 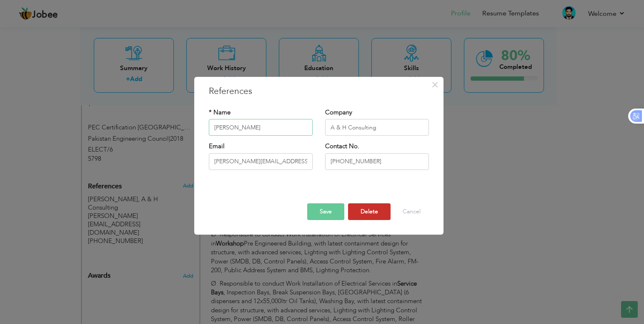 I want to click on button: Cancel, so click(x=411, y=211).